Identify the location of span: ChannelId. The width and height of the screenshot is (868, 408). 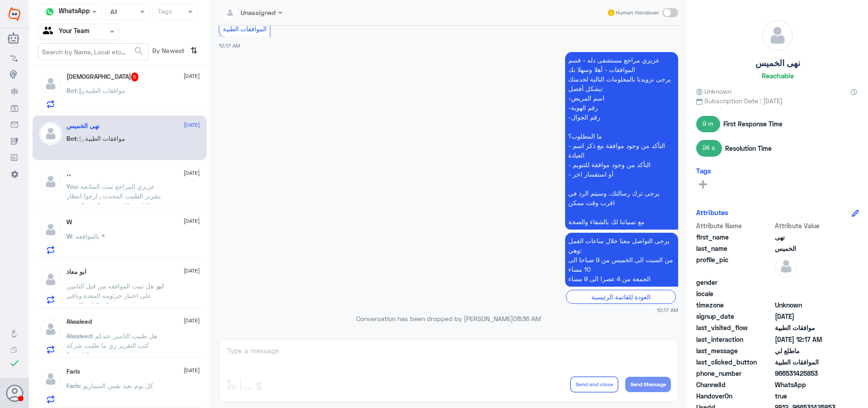
(735, 384).